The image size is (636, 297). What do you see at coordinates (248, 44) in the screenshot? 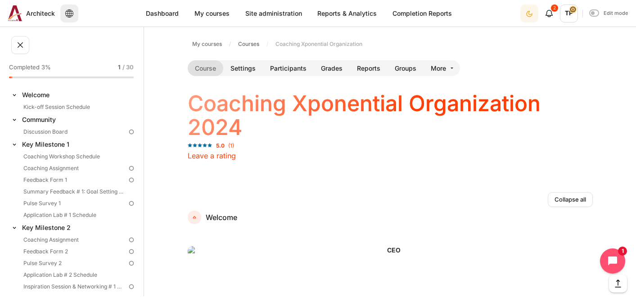
I see `span: Courses` at bounding box center [248, 44].